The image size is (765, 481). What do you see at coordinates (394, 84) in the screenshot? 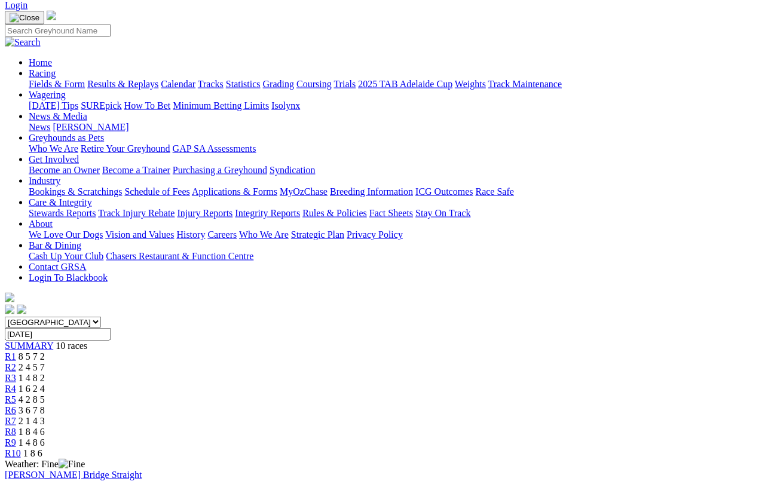
I see `div: Racing` at bounding box center [394, 84].